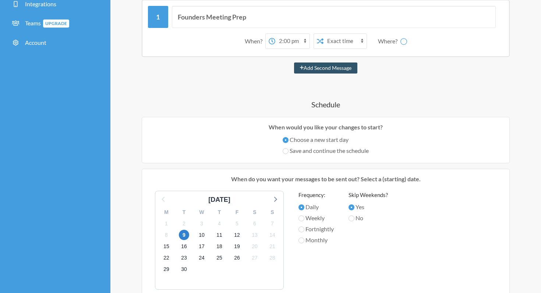 The image size is (541, 293). Describe the element at coordinates (316, 218) in the screenshot. I see `label: Weekly` at that location.